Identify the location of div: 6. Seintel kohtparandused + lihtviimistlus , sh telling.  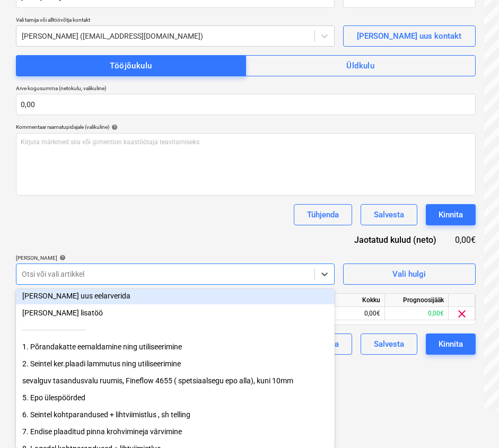
(175, 415).